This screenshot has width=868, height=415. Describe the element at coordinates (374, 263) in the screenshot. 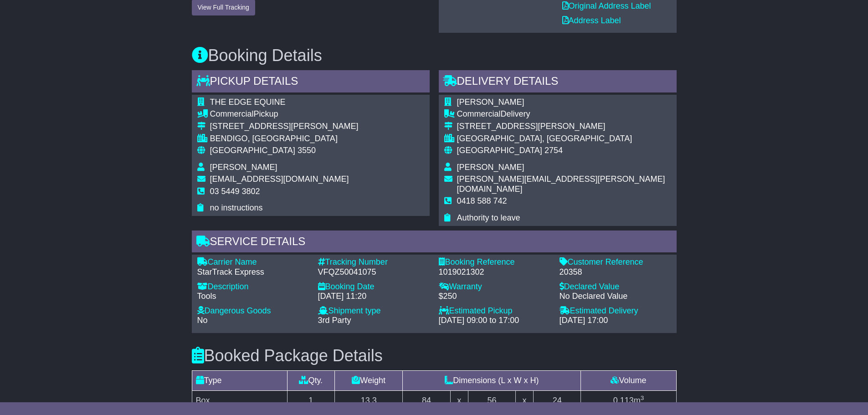

I see `div: Tracking Number` at that location.